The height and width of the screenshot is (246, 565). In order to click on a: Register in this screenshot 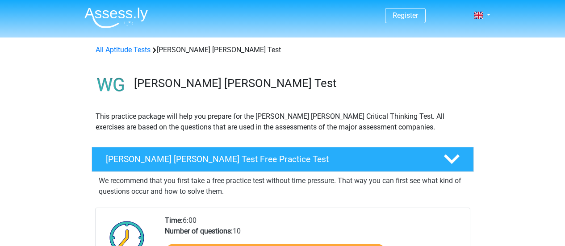, I will do `click(405, 15)`.